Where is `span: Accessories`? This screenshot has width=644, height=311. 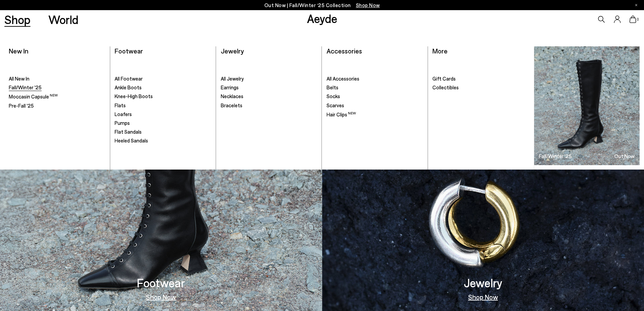
span: Accessories is located at coordinates (344, 51).